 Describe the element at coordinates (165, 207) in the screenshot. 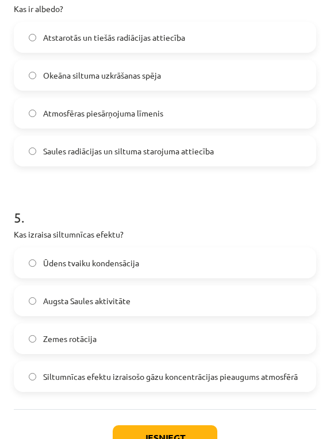

I see `h1: 5 .` at that location.